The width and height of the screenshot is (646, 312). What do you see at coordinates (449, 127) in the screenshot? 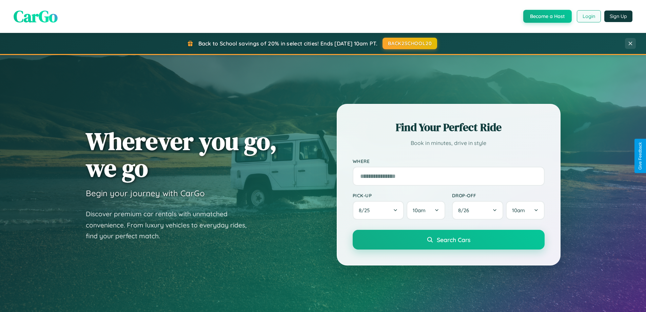
I see `h2: Find Your Perfect Ride` at bounding box center [449, 127].